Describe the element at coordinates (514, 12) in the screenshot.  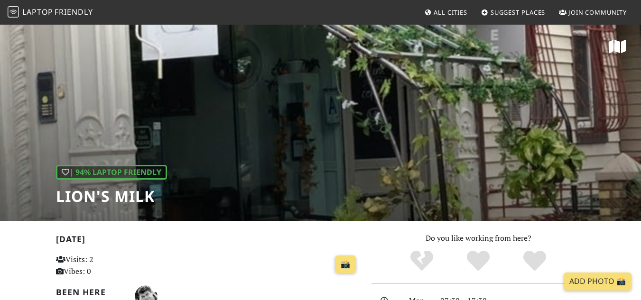
I see `a: Suggest Places` at that location.